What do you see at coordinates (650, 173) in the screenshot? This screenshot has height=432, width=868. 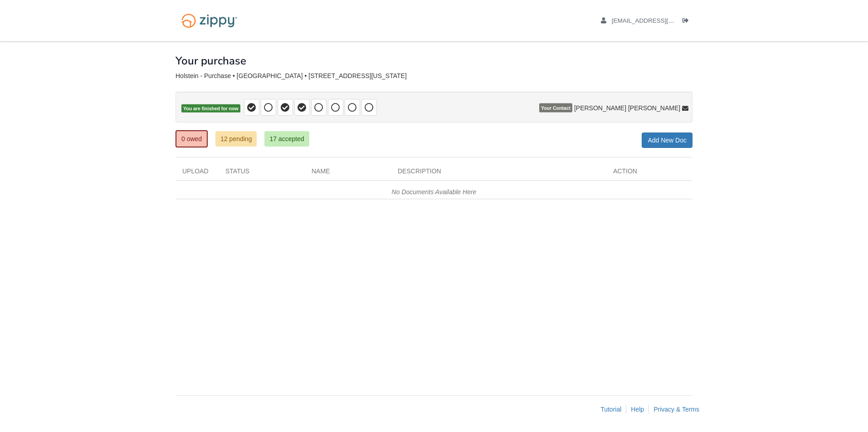 I see `div: Action` at bounding box center [650, 173].